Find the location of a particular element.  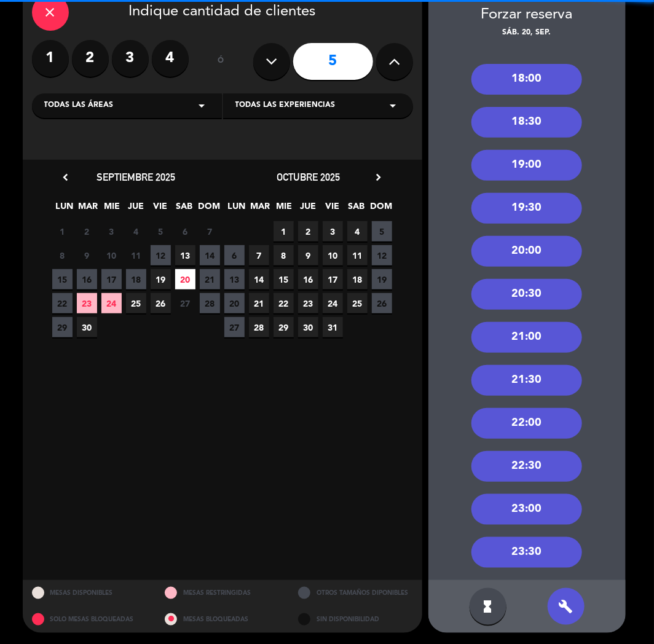

label: 1 is located at coordinates (50, 58).